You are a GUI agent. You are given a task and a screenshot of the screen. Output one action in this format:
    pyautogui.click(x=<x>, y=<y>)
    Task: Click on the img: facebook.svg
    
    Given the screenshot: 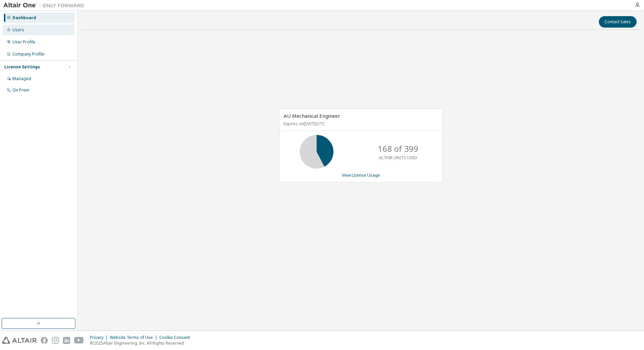 What is the action you would take?
    pyautogui.click(x=44, y=340)
    